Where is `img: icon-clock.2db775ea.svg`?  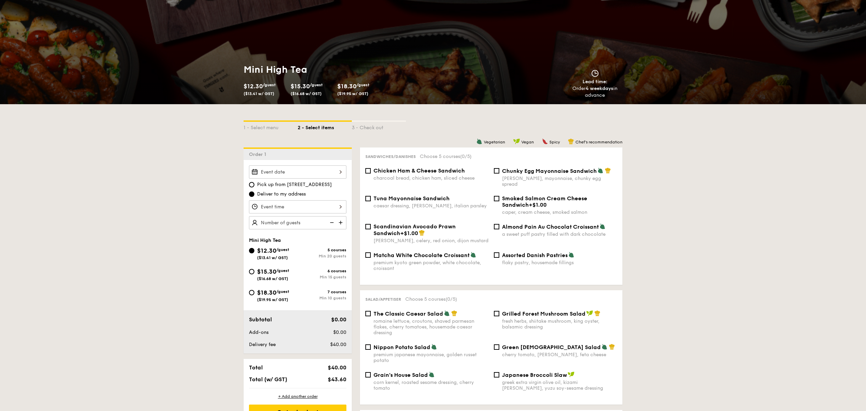 img: icon-clock.2db775ea.svg is located at coordinates (595, 73).